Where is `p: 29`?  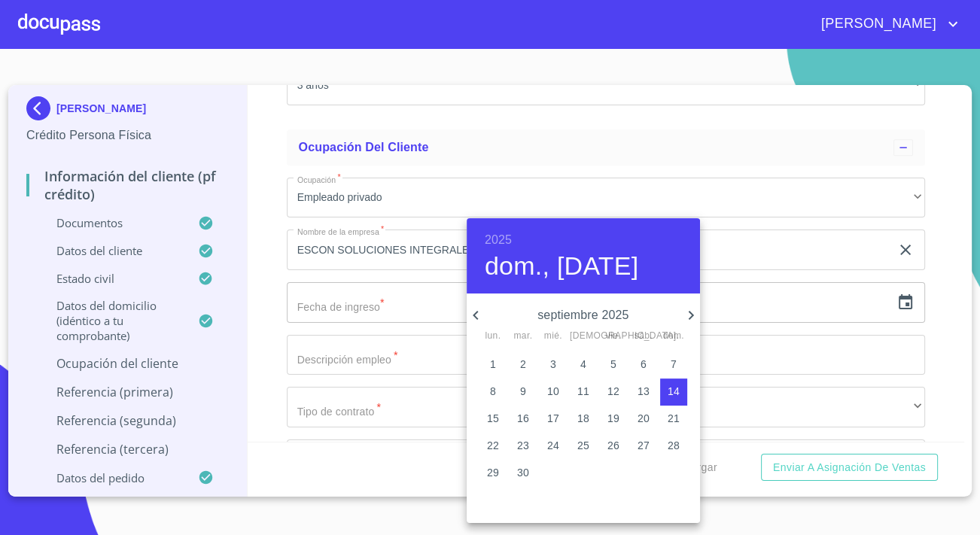
p: 29 is located at coordinates (493, 473).